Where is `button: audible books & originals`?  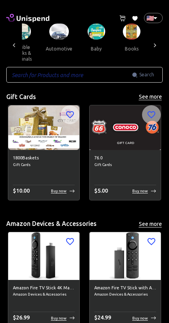 button: audible books & originals is located at coordinates (22, 53).